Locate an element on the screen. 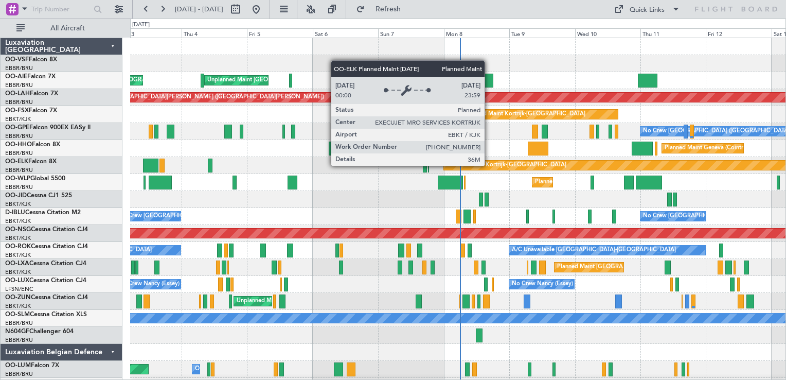 Image resolution: width=786 pixels, height=380 pixels. span: OO-LAH is located at coordinates (17, 94).